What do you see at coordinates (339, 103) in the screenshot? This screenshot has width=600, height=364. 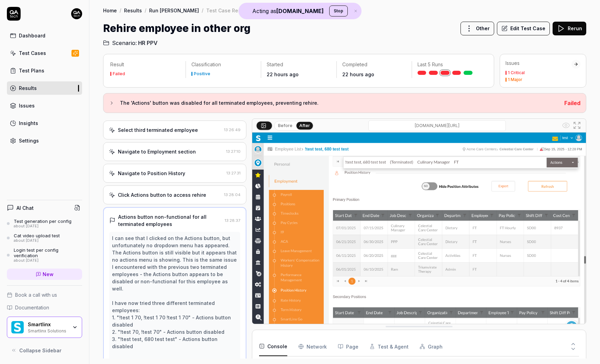 I see `h3: The 'Actions' button was disabled for all terminated employees, preventing rehire.` at bounding box center [339, 103].